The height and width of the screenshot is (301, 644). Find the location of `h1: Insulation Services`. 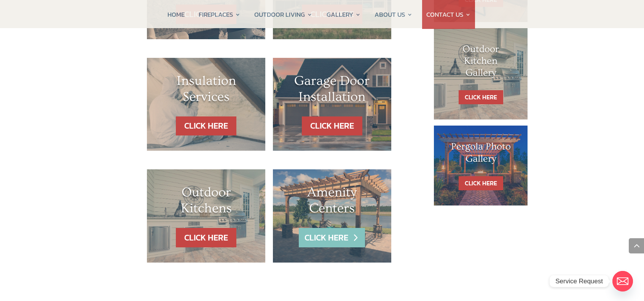

h1: Insulation Services is located at coordinates (206, 91).